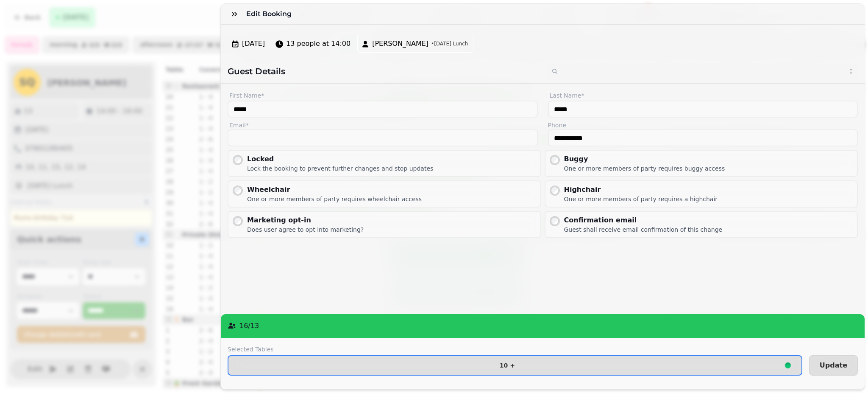 The image size is (868, 393). What do you see at coordinates (704, 125) in the screenshot?
I see `label: Phone` at bounding box center [704, 125].